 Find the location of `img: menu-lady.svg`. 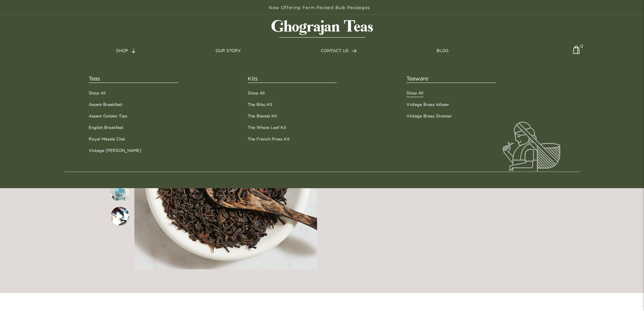

img: menu-lady.svg is located at coordinates (531, 146).